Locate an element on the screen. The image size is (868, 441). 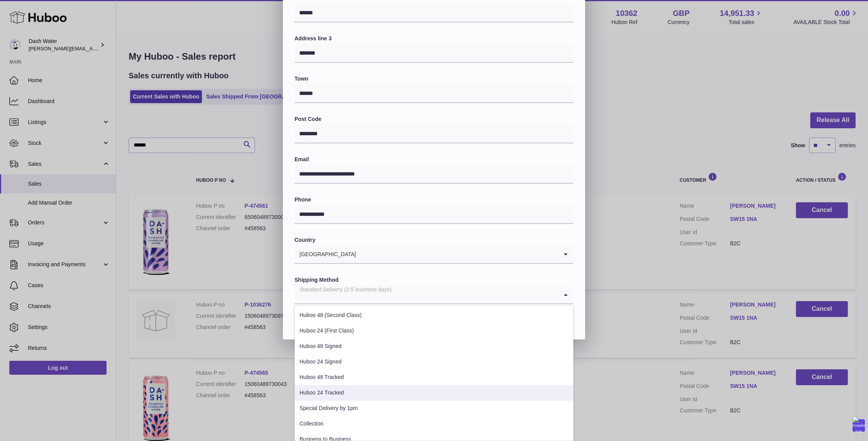
label: Shipping Method is located at coordinates (434, 280).